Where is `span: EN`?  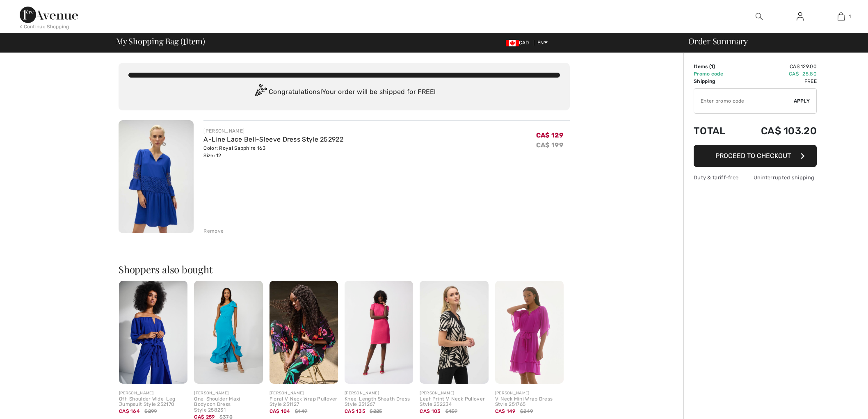 span: EN is located at coordinates (542, 43).